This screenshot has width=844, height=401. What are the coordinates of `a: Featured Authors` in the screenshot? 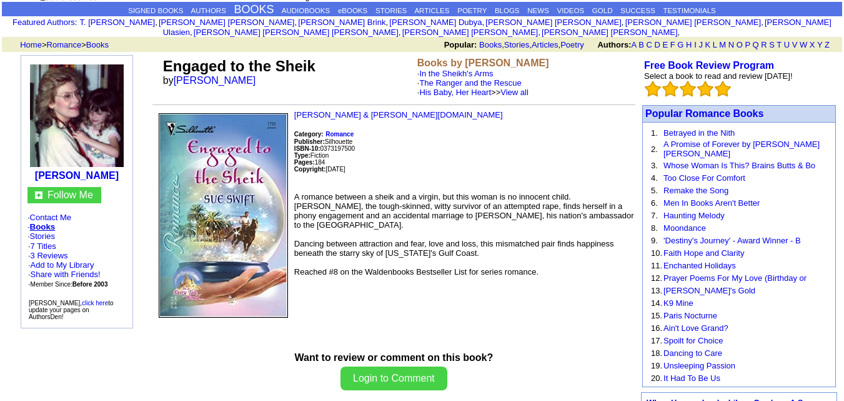 It's located at (44, 22).